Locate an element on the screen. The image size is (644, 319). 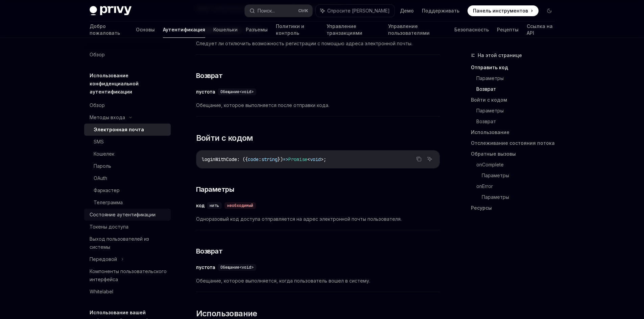
button: Скопировать содержимое из блока кода is located at coordinates (419, 159).